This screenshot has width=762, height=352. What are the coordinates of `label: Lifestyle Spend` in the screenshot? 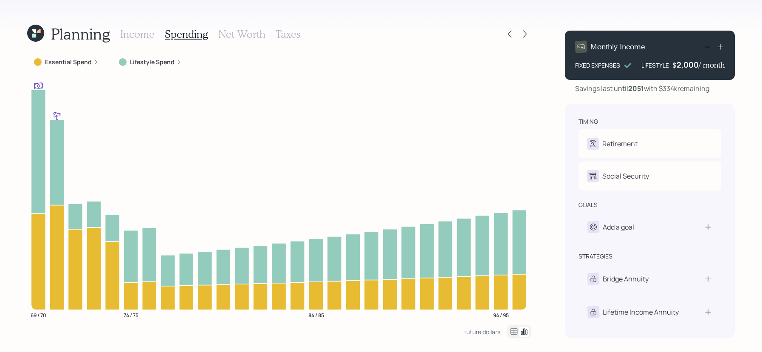 It's located at (152, 62).